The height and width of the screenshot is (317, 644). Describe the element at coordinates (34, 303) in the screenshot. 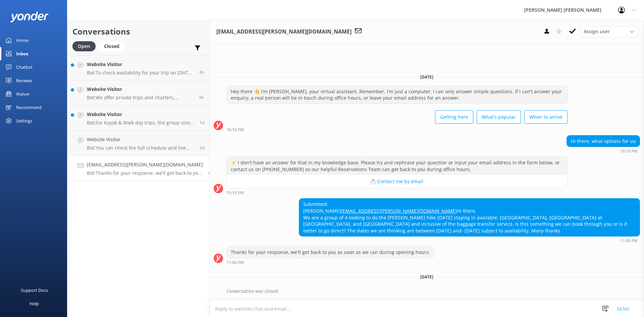

I see `div: Help` at that location.